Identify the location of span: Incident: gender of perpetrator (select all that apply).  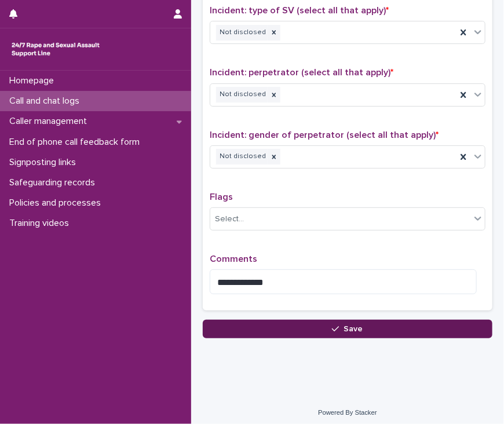
(324, 135).